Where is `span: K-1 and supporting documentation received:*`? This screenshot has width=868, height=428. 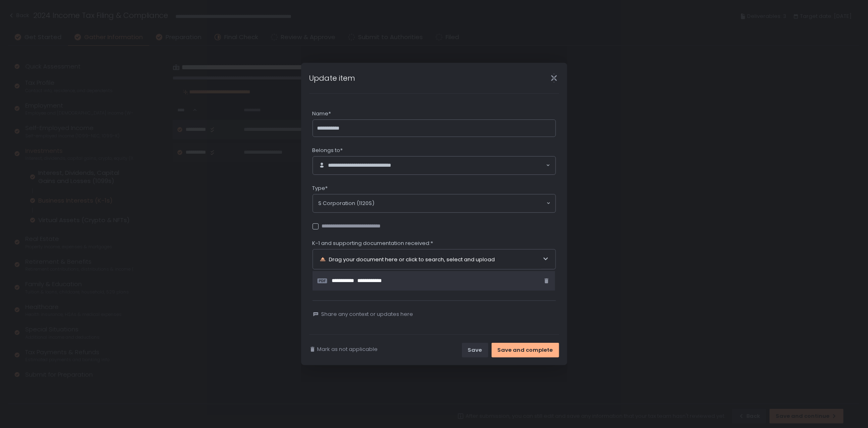 span: K-1 and supporting documentation received:* is located at coordinates (373, 243).